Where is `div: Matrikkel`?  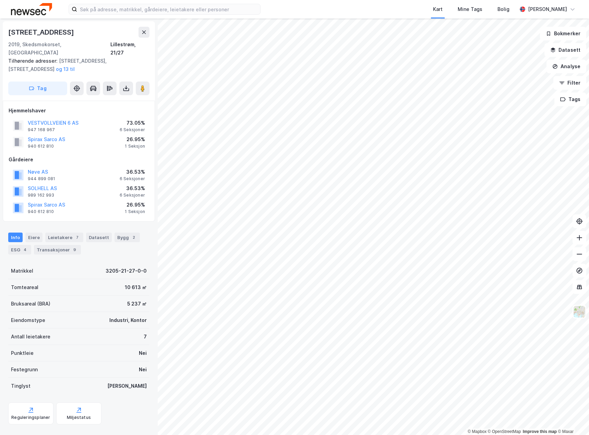
div: Matrikkel is located at coordinates (22, 271).